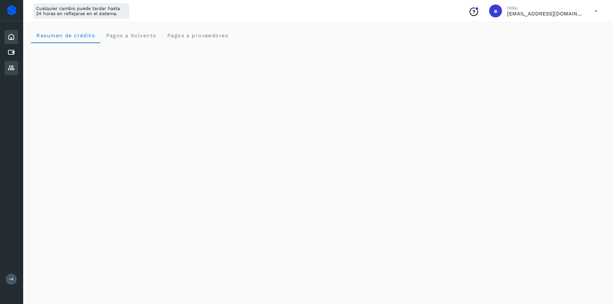 This screenshot has height=304, width=613. What do you see at coordinates (197, 35) in the screenshot?
I see `span: Pagos a proveedores` at bounding box center [197, 35].